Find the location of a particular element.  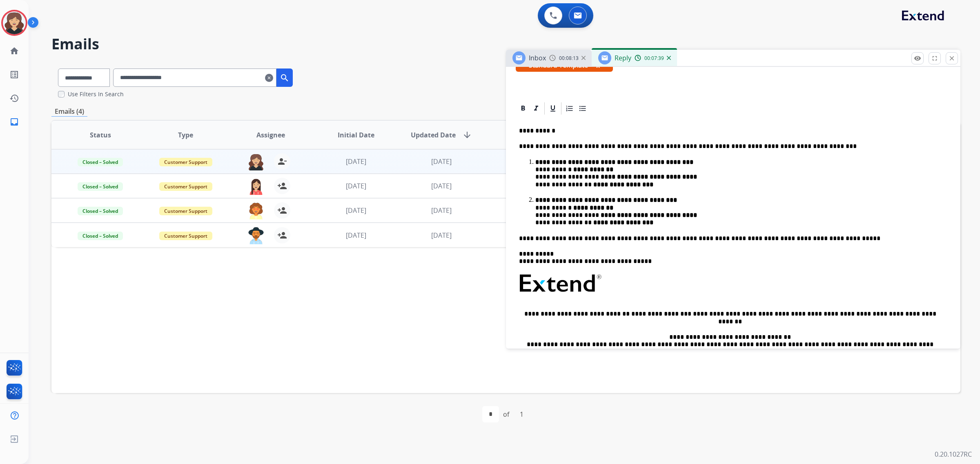

span: Assignee is located at coordinates (270, 135).